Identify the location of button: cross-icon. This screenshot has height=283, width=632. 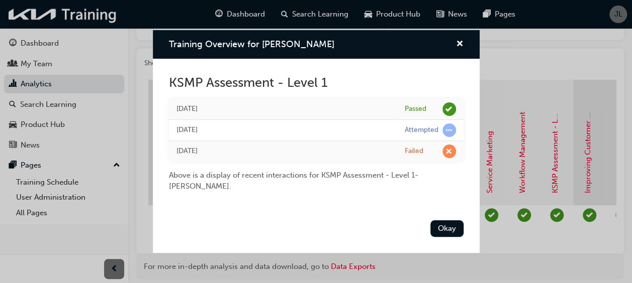
(459, 44).